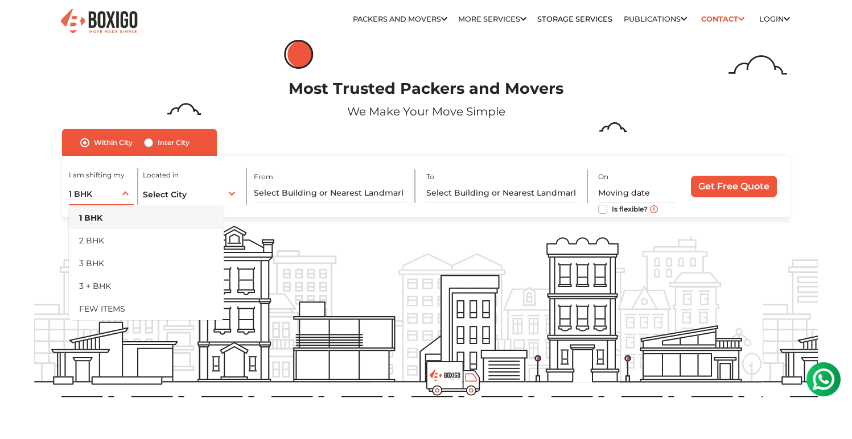 The image size is (852, 439). What do you see at coordinates (99, 21) in the screenshot?
I see `img: Boxigo` at bounding box center [99, 21].